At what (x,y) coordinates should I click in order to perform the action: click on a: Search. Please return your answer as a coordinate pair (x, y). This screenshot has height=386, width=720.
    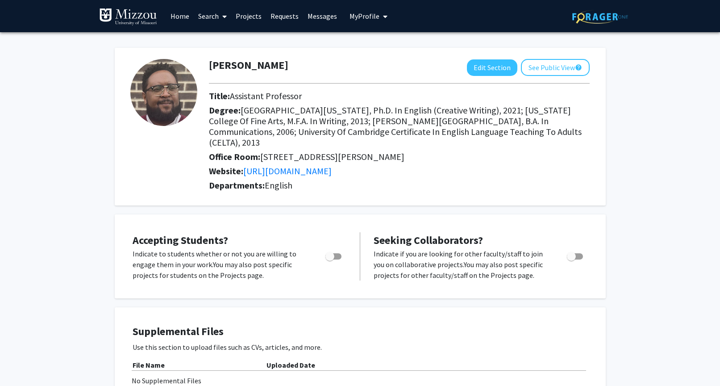
    Looking at the image, I should click on (213, 16).